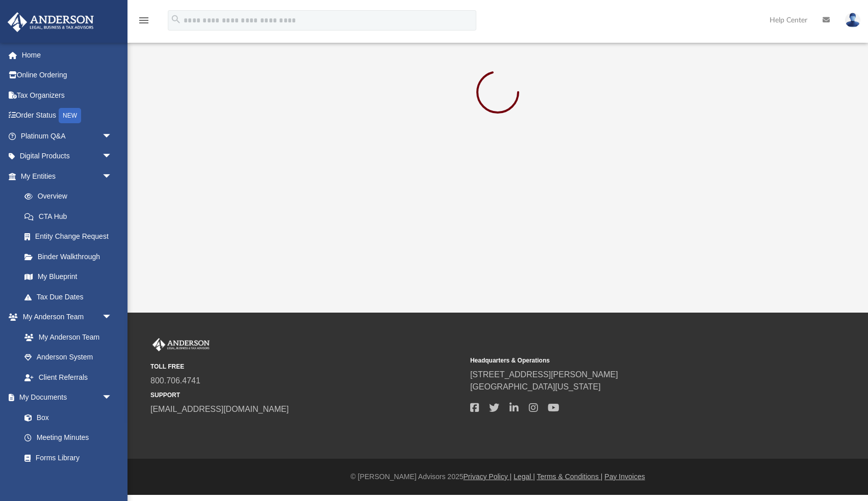 This screenshot has width=868, height=501. Describe the element at coordinates (64, 317) in the screenshot. I see `a: My Anderson Teamarrow_drop_down` at that location.